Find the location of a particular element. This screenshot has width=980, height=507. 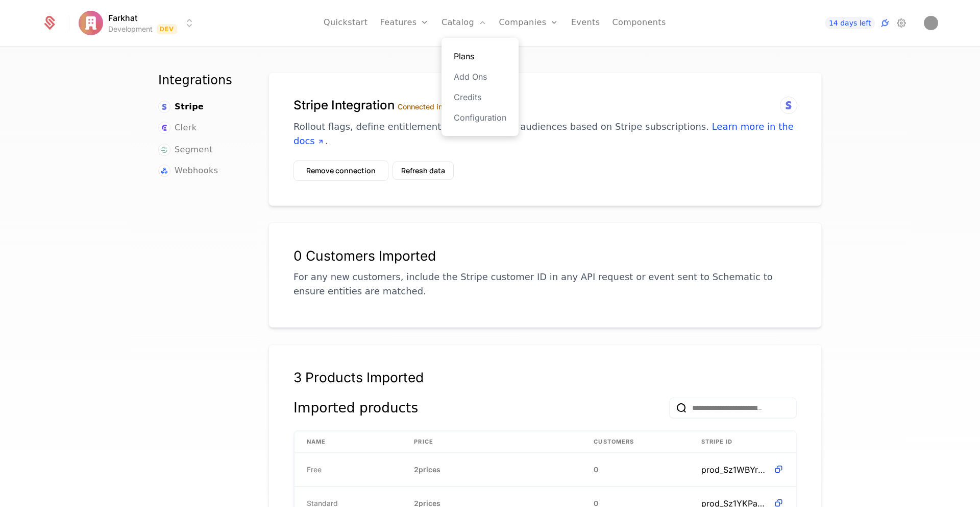

a: Add Ons is located at coordinates (480, 77).